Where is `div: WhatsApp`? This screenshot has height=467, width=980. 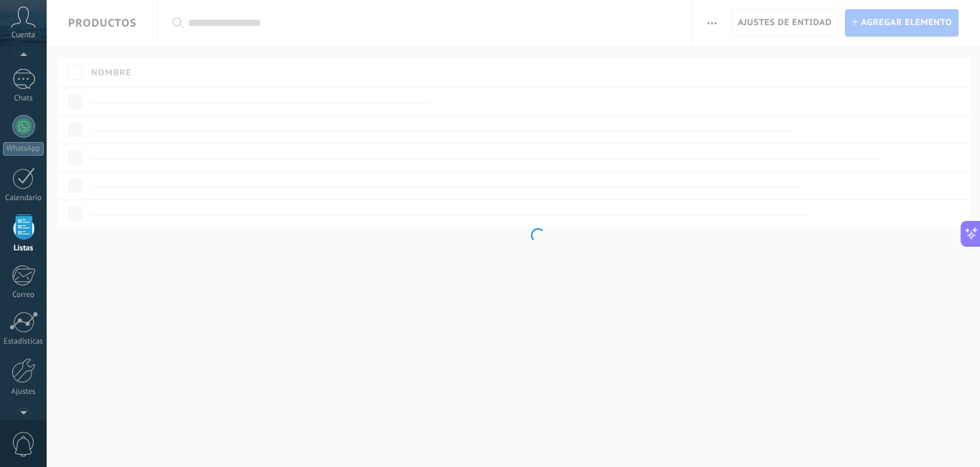 div: WhatsApp is located at coordinates (23, 148).